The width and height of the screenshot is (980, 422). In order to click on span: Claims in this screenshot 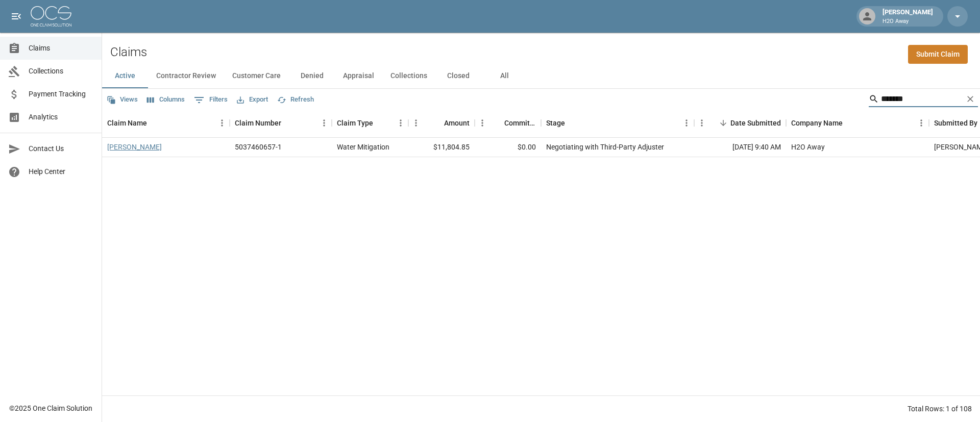, I will do `click(61, 48)`.